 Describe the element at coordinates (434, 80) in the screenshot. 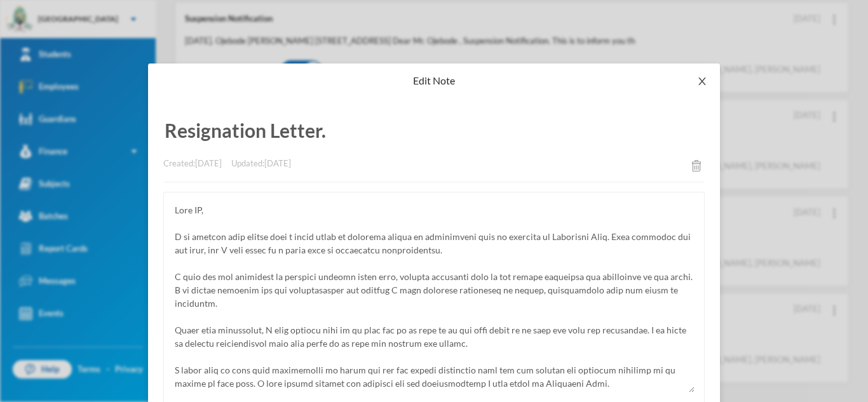

I see `div: Edit Note` at that location.